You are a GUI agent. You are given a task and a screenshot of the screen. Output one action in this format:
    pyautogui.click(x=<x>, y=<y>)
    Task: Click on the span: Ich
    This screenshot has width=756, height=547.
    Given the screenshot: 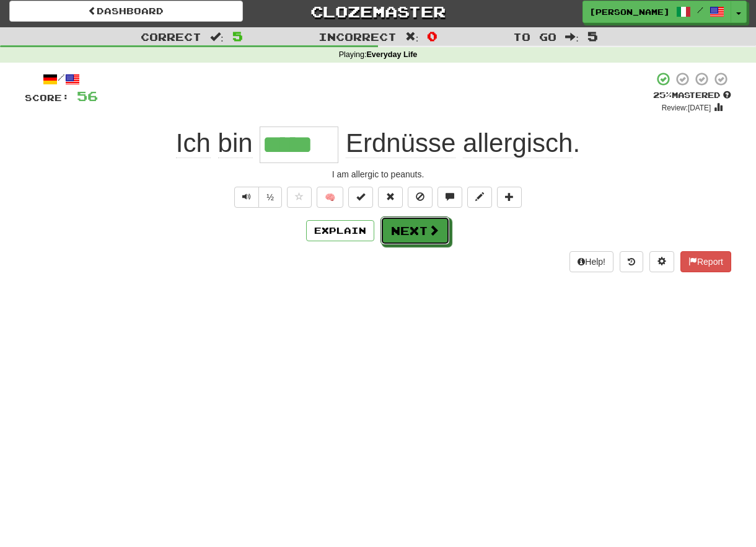 What is the action you would take?
    pyautogui.click(x=194, y=143)
    